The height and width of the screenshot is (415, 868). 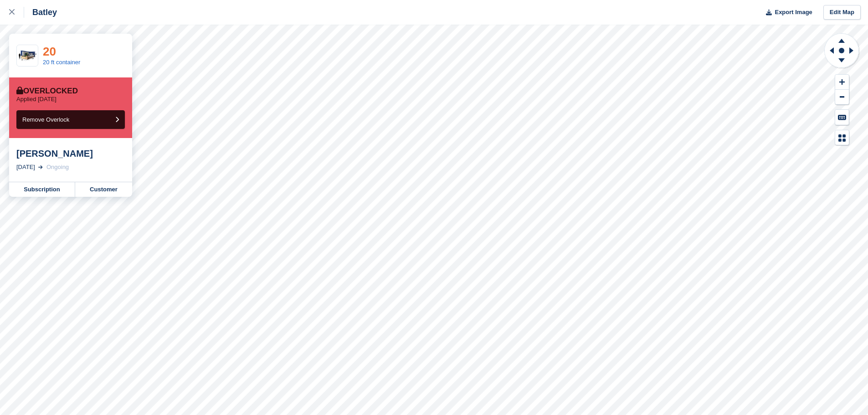 What do you see at coordinates (794, 12) in the screenshot?
I see `span: Export Image` at bounding box center [794, 12].